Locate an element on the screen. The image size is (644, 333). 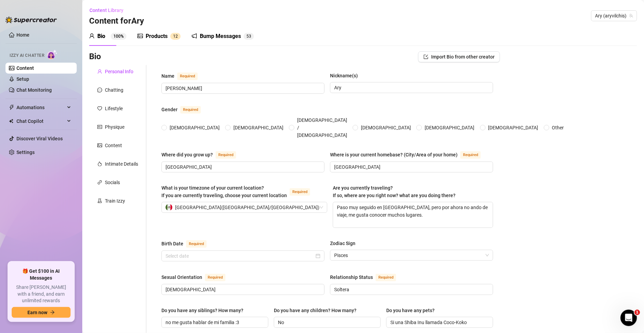
label: Name is located at coordinates (183, 76).